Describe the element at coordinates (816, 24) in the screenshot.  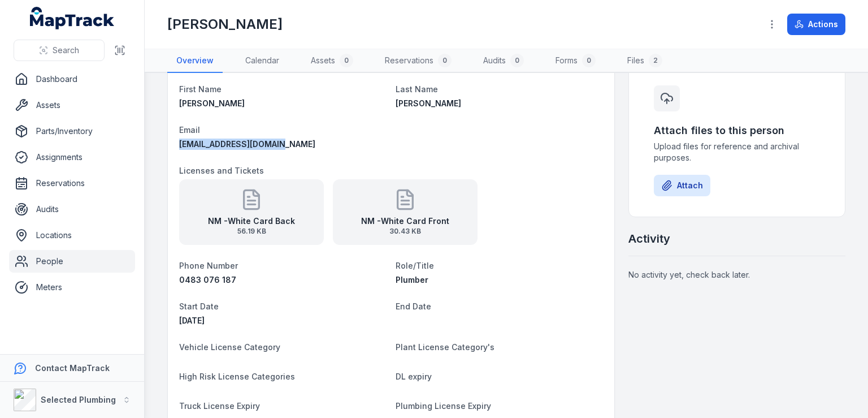
I see `button: Actions` at that location.